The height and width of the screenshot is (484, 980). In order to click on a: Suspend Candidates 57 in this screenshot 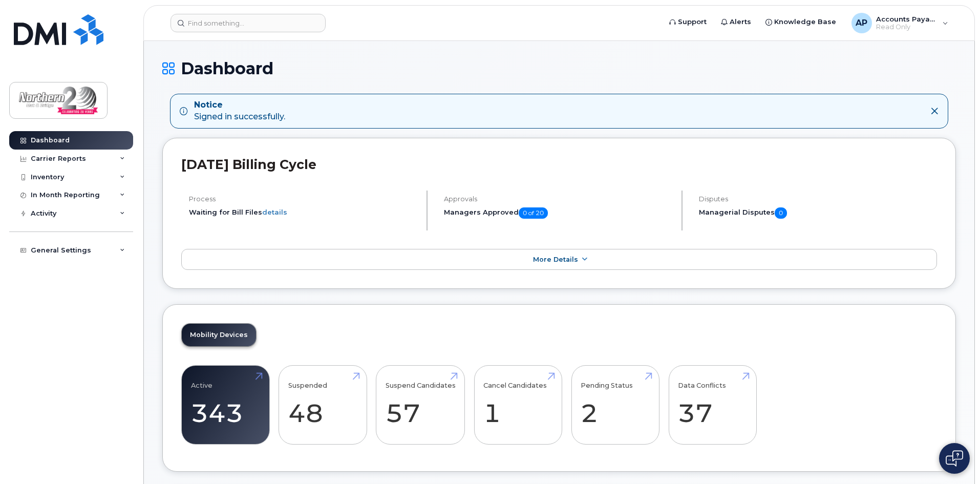, I will do `click(421, 405)`.